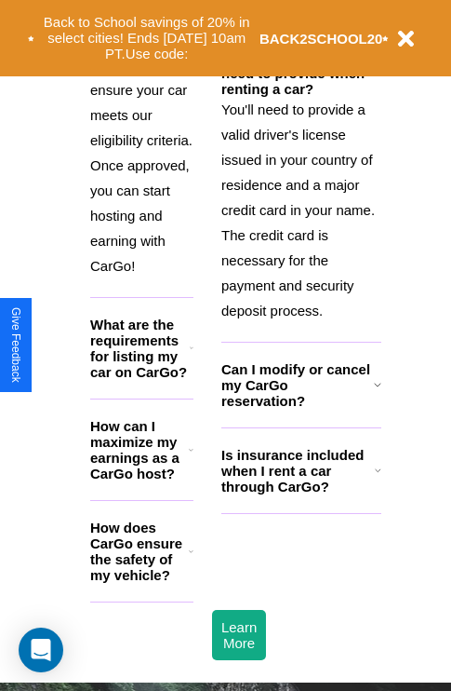 This screenshot has width=451, height=691. Describe the element at coordinates (16, 344) in the screenshot. I see `div: Give Feedback` at that location.